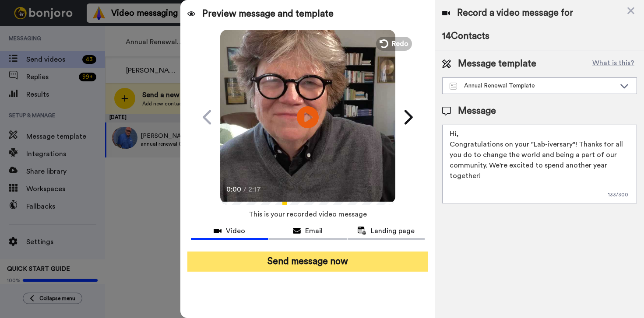  Describe the element at coordinates (453, 86) in the screenshot. I see `img: Message-temps.svg` at that location.